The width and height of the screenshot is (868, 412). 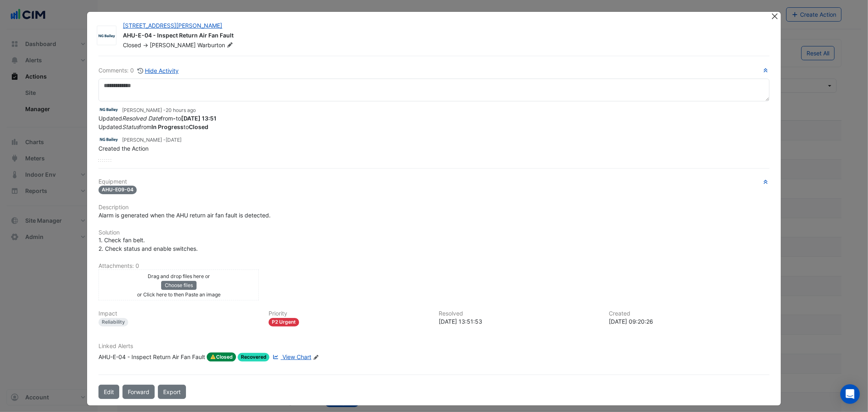 What do you see at coordinates (434, 233) in the screenshot?
I see `h6: Solution` at bounding box center [434, 233].